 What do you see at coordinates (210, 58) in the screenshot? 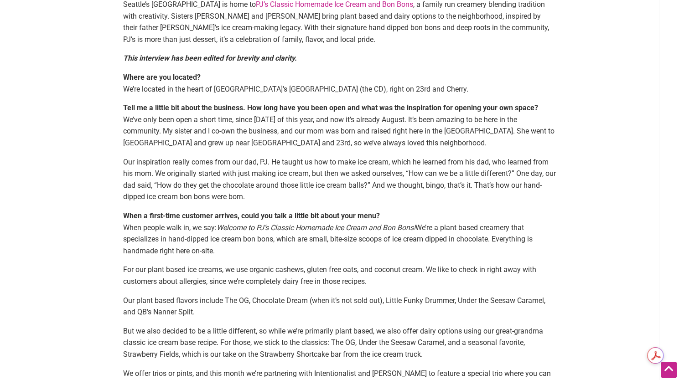
I see `em: This interview has been edited for brevity and clarity.` at bounding box center [210, 58].